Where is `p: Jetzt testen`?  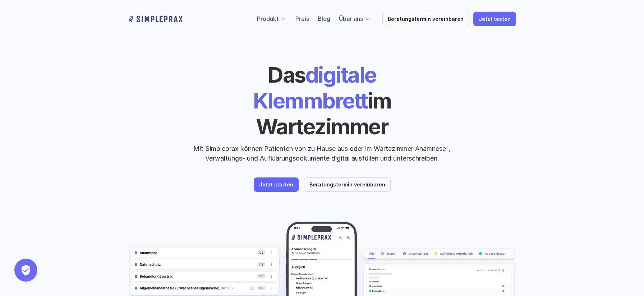
p: Jetzt testen is located at coordinates (495, 18).